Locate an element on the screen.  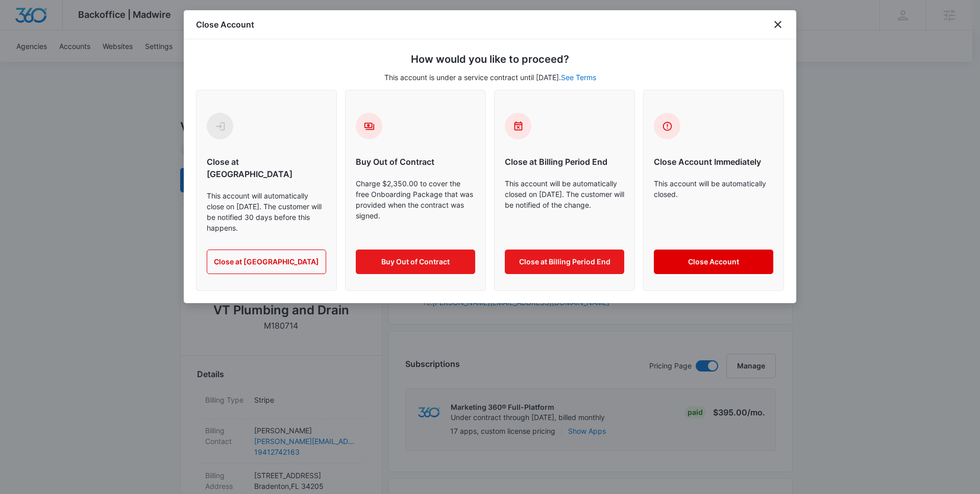
button: Close at Billing Period End is located at coordinates (565, 262).